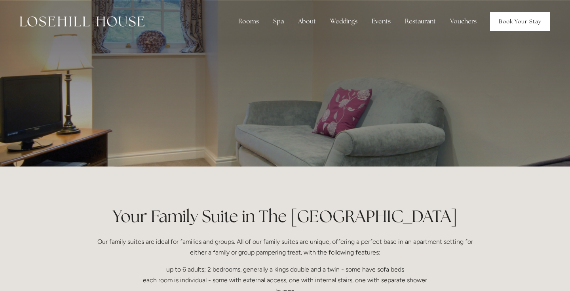 This screenshot has height=291, width=570. I want to click on div: Rooms, so click(249, 21).